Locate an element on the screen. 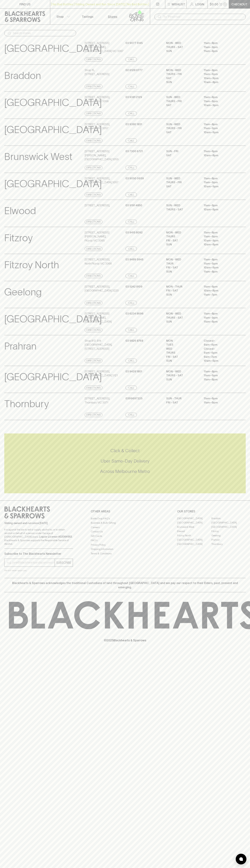 This screenshot has height=868, width=250. a: Contact Us is located at coordinates (125, 532).